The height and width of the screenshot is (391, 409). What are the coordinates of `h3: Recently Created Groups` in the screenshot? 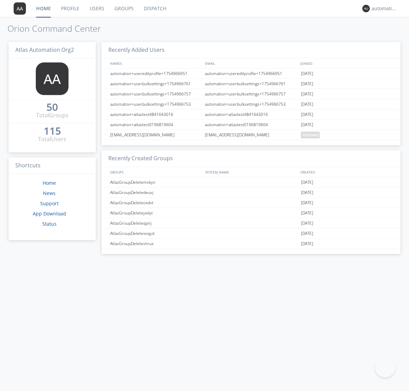 It's located at (251, 158).